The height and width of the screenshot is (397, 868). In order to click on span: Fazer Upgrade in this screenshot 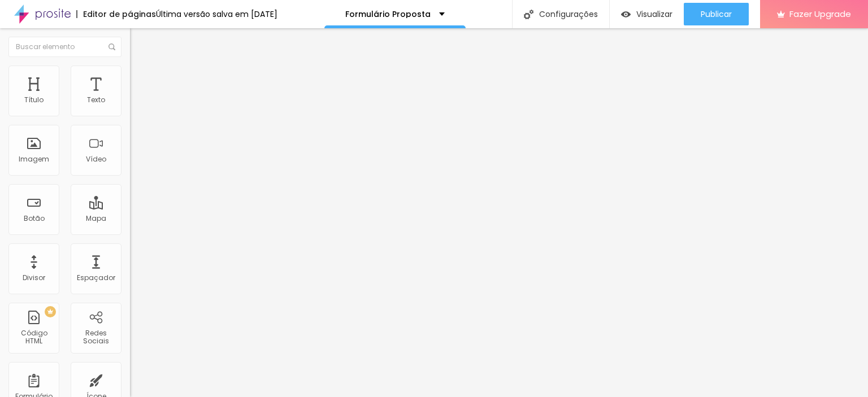, I will do `click(820, 14)`.